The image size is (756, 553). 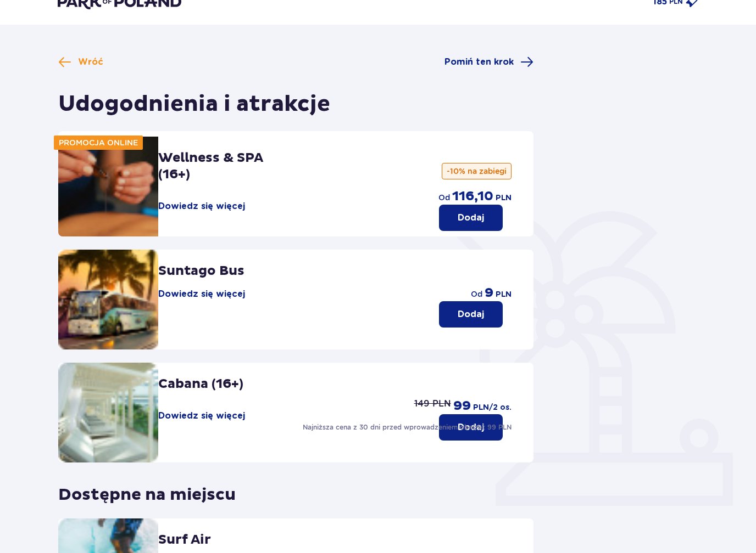 I want to click on a: Wróć, so click(x=81, y=62).